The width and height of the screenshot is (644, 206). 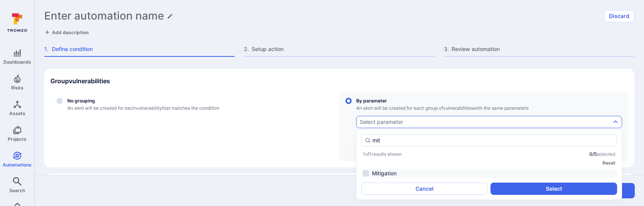 I want to click on span: Dashboards, so click(x=17, y=62).